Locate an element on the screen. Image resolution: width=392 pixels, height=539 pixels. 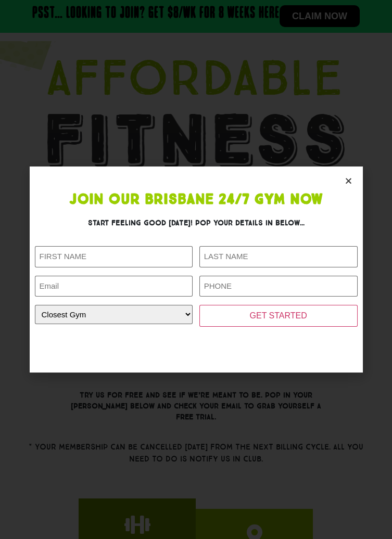
h1: Join Our Brisbane 24/7 Gym Now is located at coordinates (196, 199).